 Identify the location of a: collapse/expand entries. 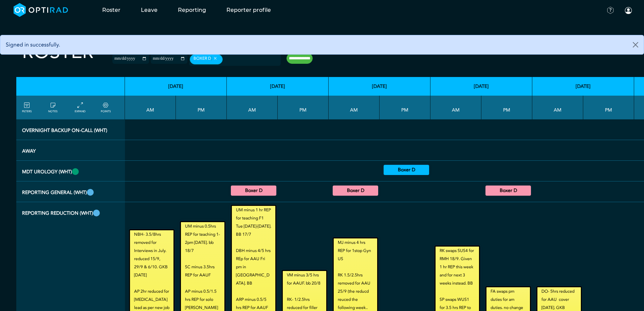
(80, 108).